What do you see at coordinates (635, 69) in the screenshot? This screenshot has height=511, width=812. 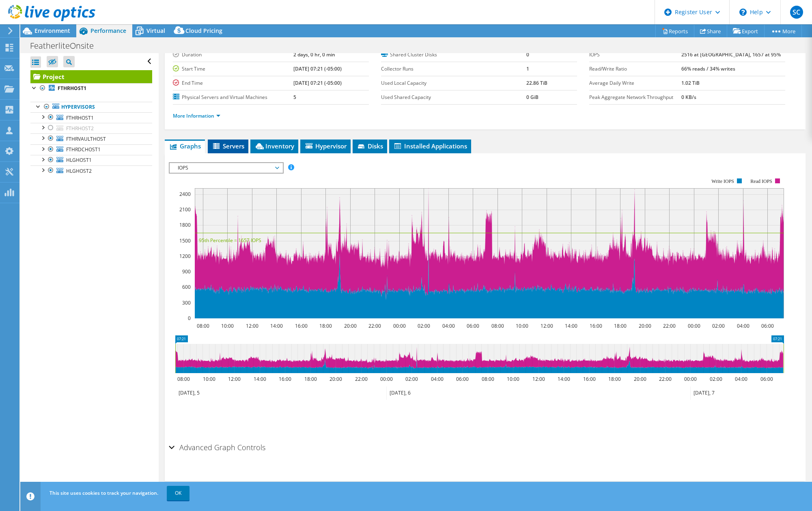 I see `label: Read/Write Ratio` at bounding box center [635, 69].